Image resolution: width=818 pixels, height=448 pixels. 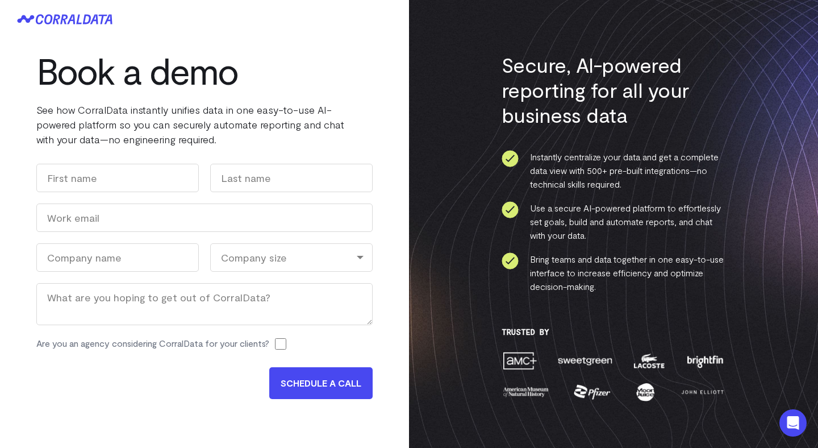 I want to click on div: Open Intercom Messenger, so click(x=793, y=423).